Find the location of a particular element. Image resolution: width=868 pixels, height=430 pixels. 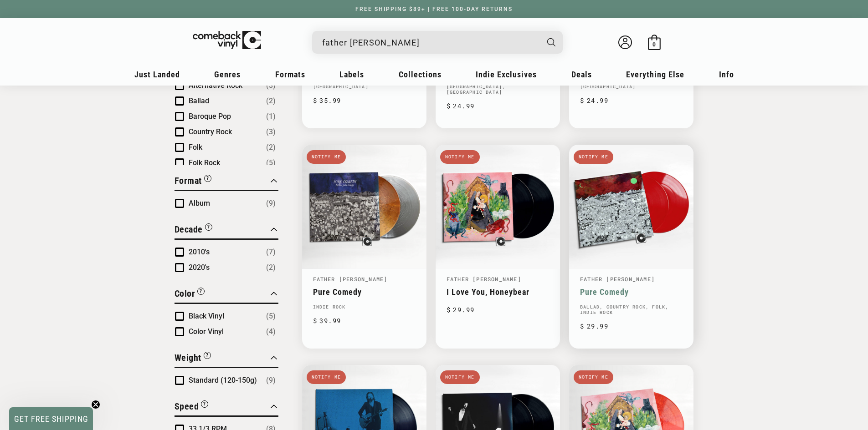

a: I Love You, Honeybear is located at coordinates (497, 292).